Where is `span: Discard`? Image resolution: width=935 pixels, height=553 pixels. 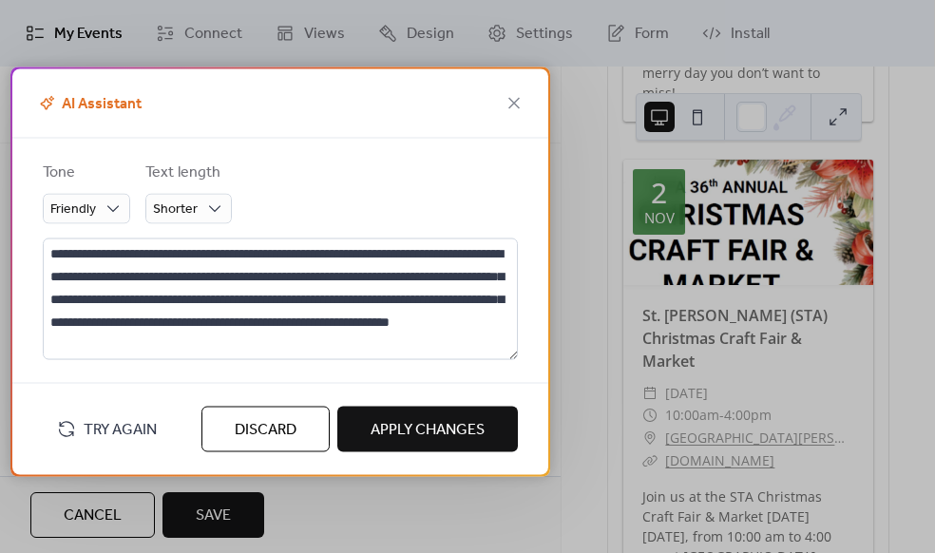 span: Discard is located at coordinates (265, 429).